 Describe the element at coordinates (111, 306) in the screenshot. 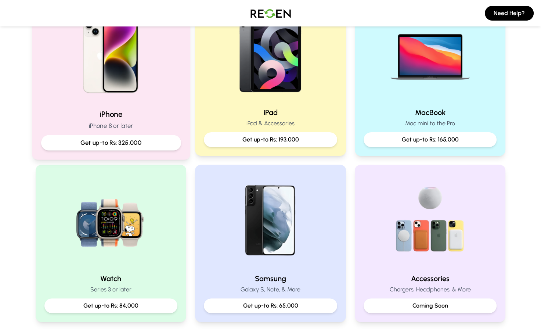

I see `p: Get up-to Rs: 84,000` at that location.